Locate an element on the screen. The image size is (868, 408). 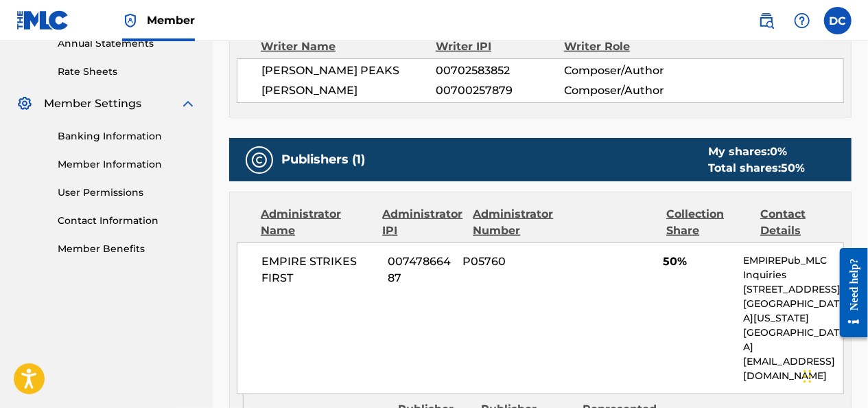
span: 00702583852 is located at coordinates (500, 71).